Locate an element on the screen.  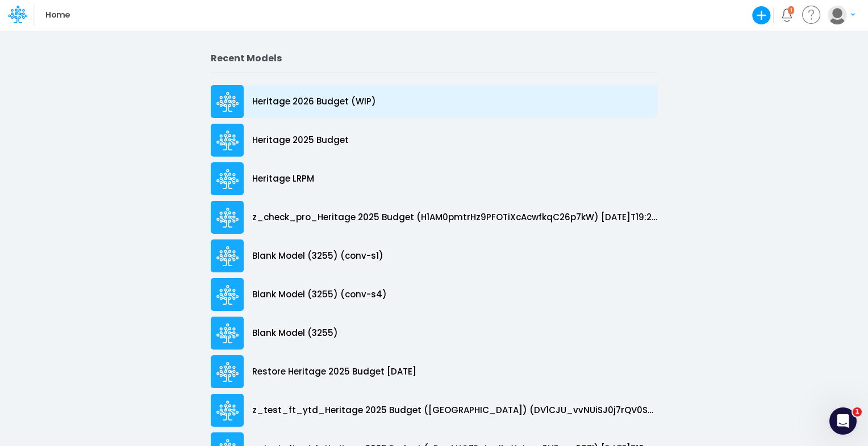
p: Blank Model (3255) is located at coordinates (295, 333).